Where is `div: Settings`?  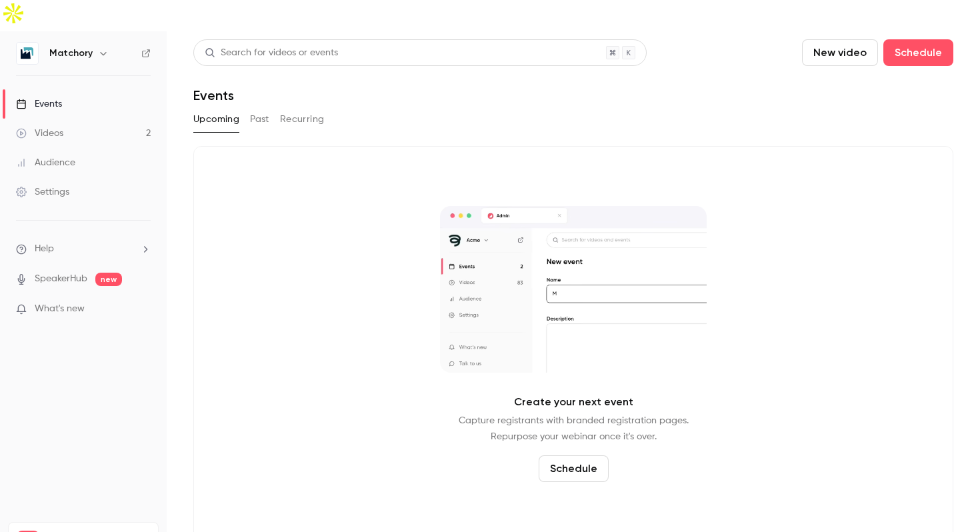 div: Settings is located at coordinates (42, 192).